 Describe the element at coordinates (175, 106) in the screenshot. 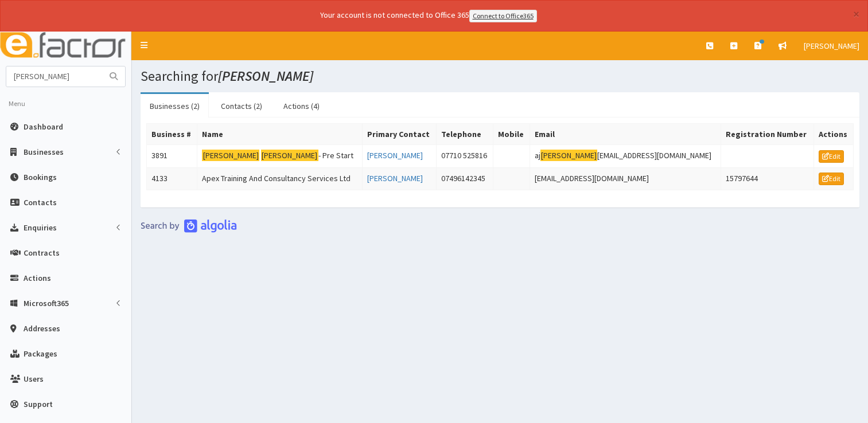

I see `a: Businesses (2)` at that location.